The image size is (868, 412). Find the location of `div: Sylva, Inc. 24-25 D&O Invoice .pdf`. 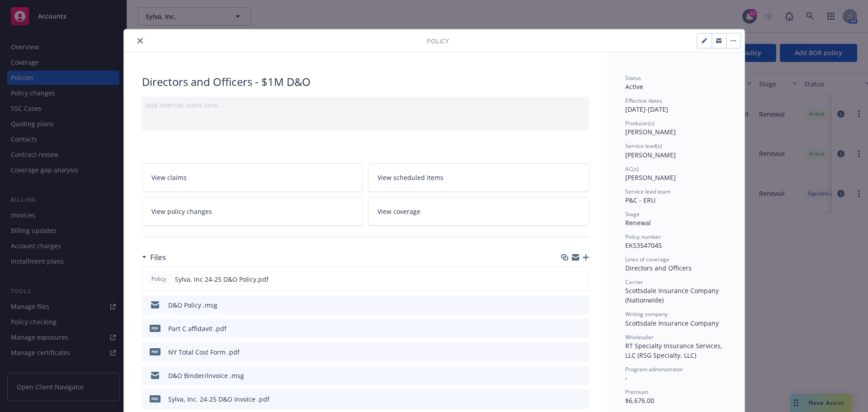

div: Sylva, Inc. 24-25 D&O Invoice .pdf is located at coordinates (218, 399).